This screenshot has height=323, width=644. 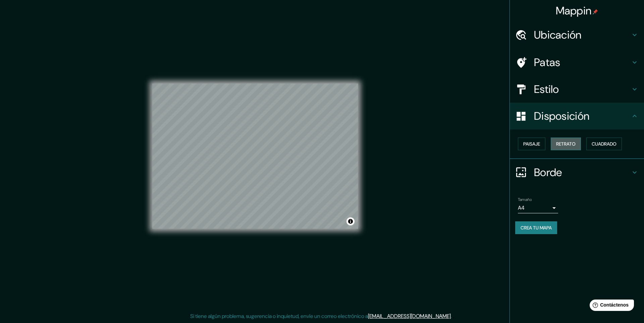 What do you see at coordinates (546, 89) in the screenshot?
I see `font: Estilo` at bounding box center [546, 89].